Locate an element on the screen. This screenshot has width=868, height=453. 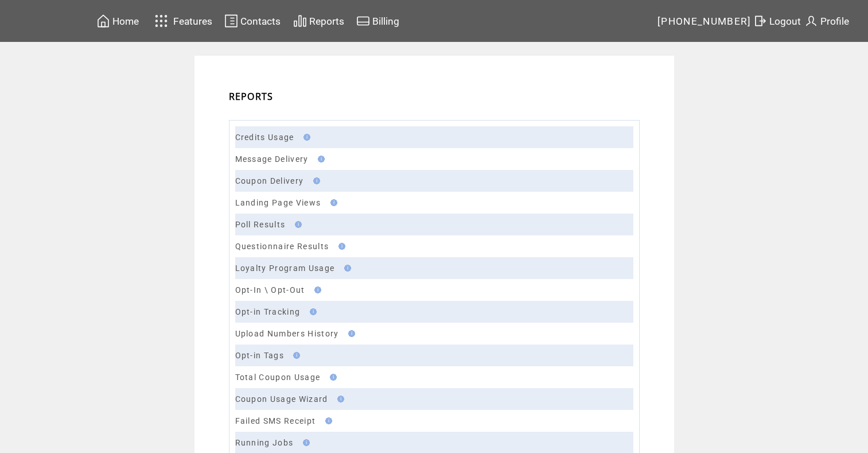
a: Coupon Usage Wizard is located at coordinates (282, 398).